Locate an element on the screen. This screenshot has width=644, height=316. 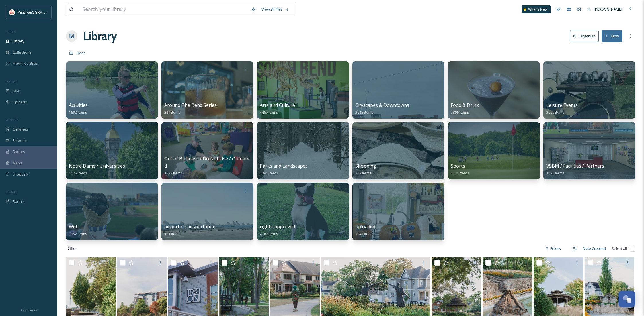
span: Activities is located at coordinates (78, 105).